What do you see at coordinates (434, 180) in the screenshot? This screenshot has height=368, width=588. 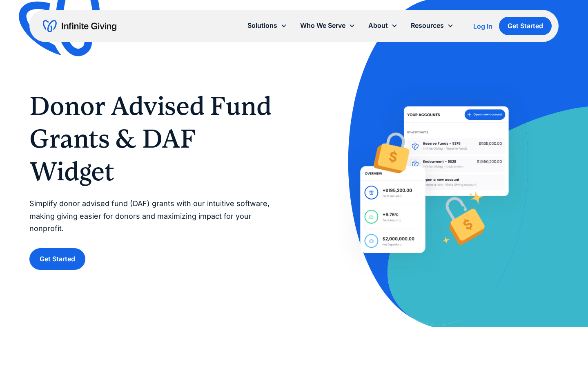 I see `img: Help donors easily give DAF grants to your nonprofit with Infinite Giving’s Donor Advised Fund so...` at bounding box center [434, 180].